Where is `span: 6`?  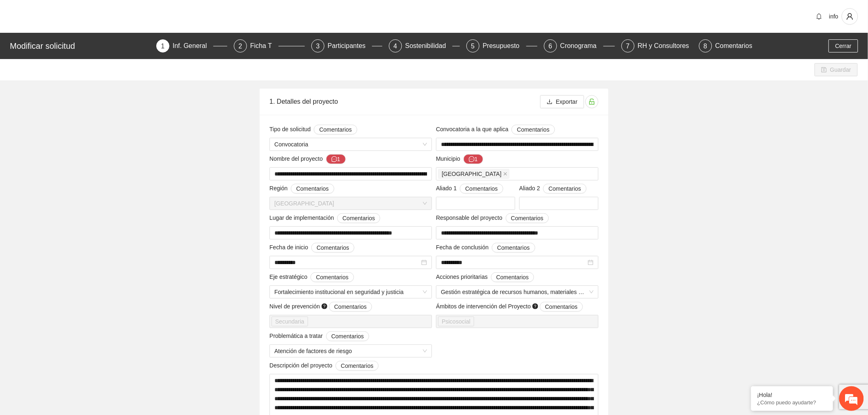 span: 6 is located at coordinates (550, 46).